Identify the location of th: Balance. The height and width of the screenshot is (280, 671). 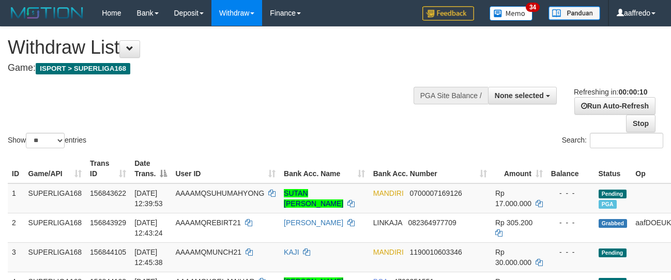
(571, 169).